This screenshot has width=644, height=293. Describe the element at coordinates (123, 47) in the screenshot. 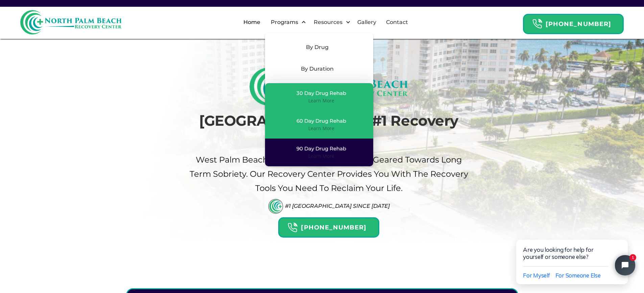

I see `button: Close chat widget` at that location.